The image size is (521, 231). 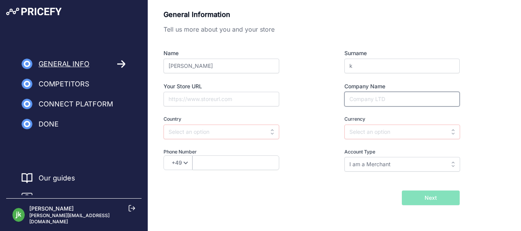 What do you see at coordinates (402, 99) in the screenshot?
I see `input: Company LTD` at bounding box center [402, 99].